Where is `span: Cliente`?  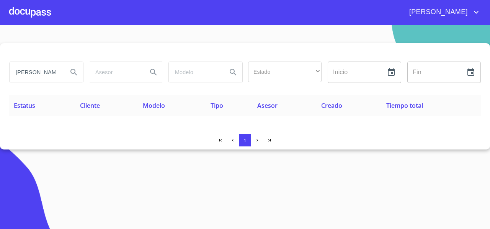
span: Cliente is located at coordinates (90, 106).